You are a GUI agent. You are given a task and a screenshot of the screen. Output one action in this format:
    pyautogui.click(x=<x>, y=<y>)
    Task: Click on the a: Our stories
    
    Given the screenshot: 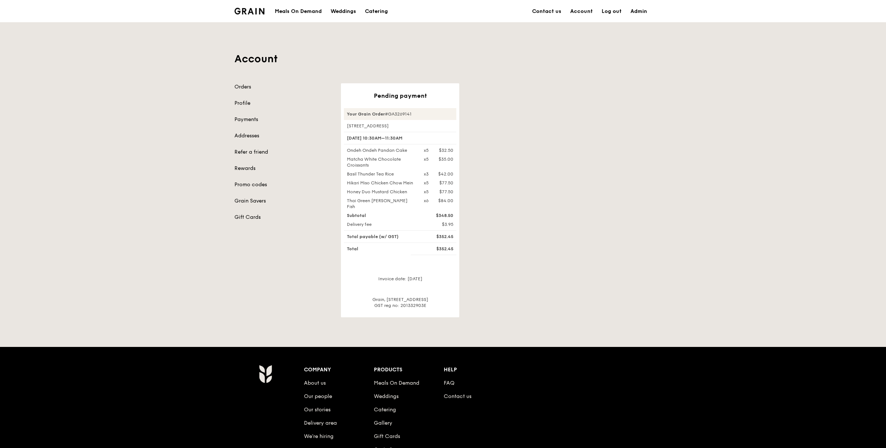 What is the action you would take?
    pyautogui.click(x=317, y=409)
    